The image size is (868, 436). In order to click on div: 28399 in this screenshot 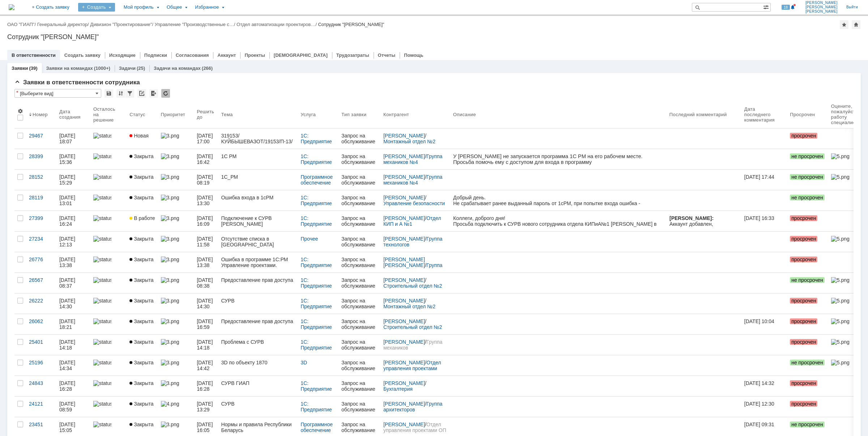, I will do `click(42, 156)`.